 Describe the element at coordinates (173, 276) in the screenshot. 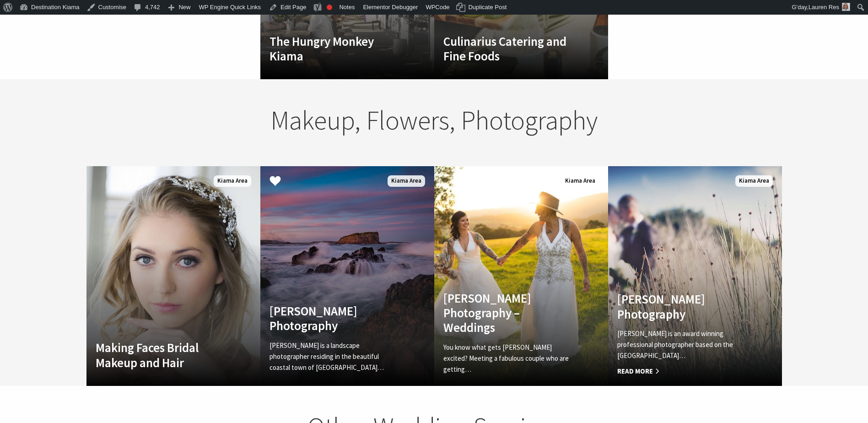

I see `a: Making Faces Bridal Makeup and Hair Kiama Area` at that location.